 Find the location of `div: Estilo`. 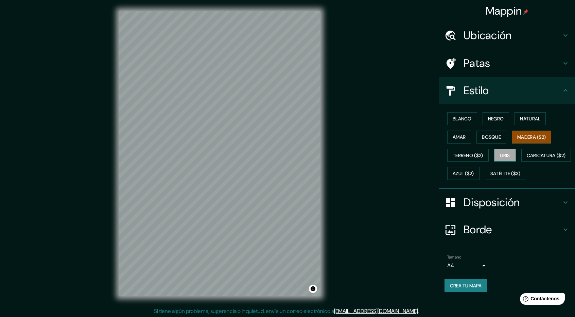

div: Estilo is located at coordinates (507, 90).